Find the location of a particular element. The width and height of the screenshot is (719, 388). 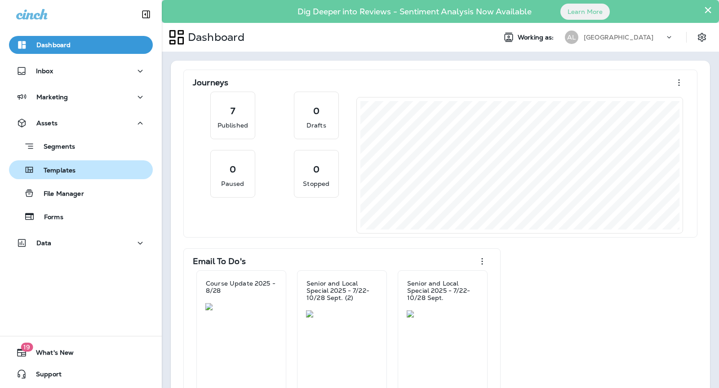

p: Course Update 2025 - 8/28 is located at coordinates (241, 287).